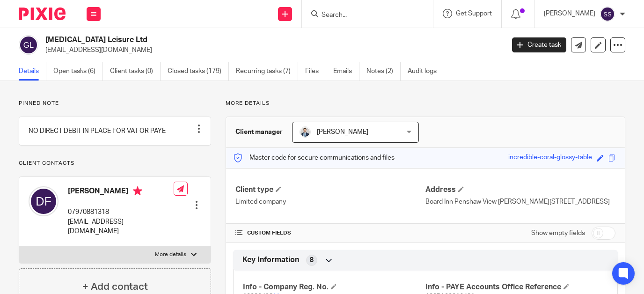 Image resolution: width=644 pixels, height=294 pixels. What do you see at coordinates (115, 104) in the screenshot?
I see `p: Pinned note` at bounding box center [115, 104].